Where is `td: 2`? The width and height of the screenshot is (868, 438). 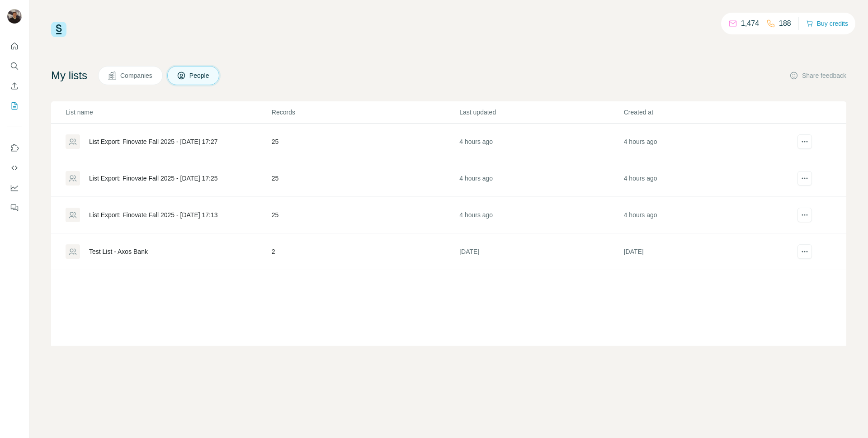
td: 2 is located at coordinates (365, 251).